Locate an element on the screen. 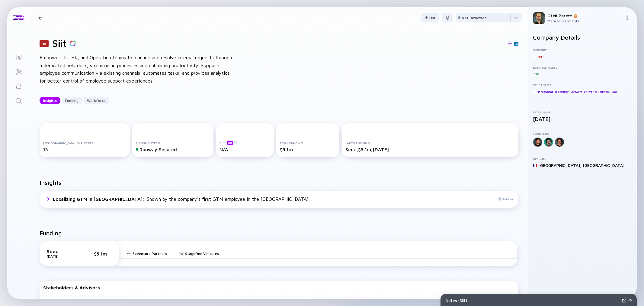  button: Funding is located at coordinates (72, 100).